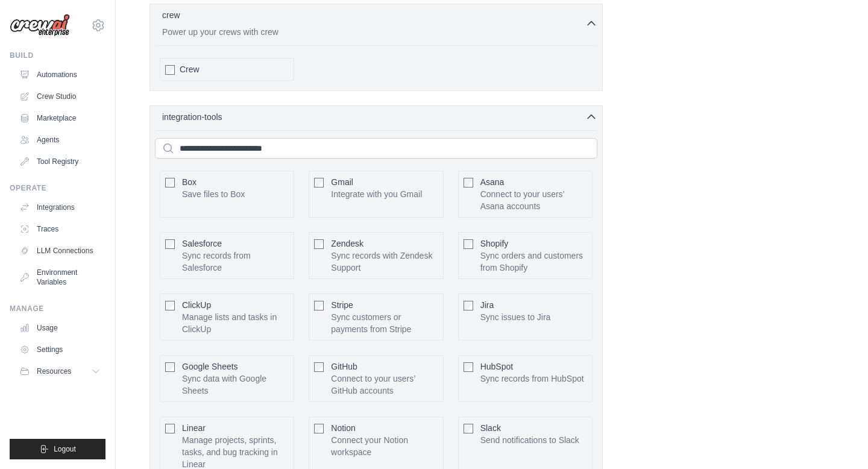 The height and width of the screenshot is (469, 868). I want to click on span: Asana, so click(493, 182).